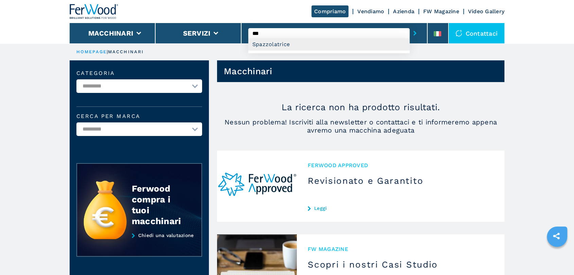 The width and height of the screenshot is (574, 275). What do you see at coordinates (400, 249) in the screenshot?
I see `span: FW MAGAZINE` at bounding box center [400, 249].